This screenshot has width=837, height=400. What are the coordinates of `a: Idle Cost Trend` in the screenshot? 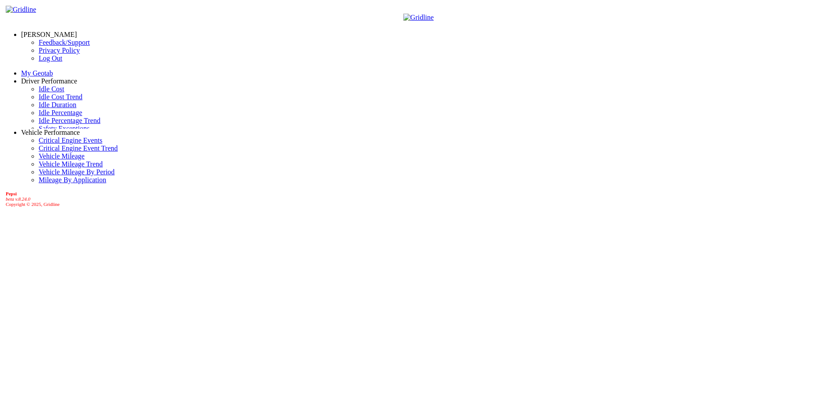 It's located at (61, 97).